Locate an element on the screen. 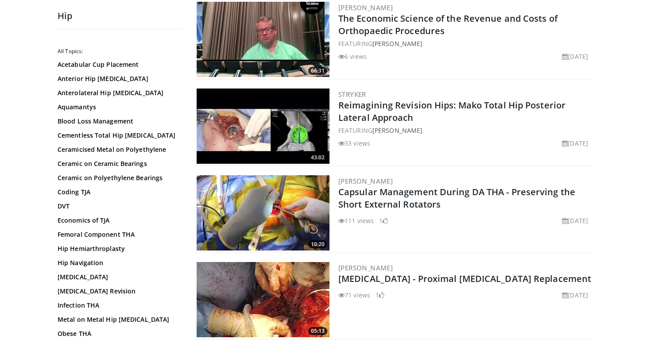 The width and height of the screenshot is (651, 347). span: 05:13 is located at coordinates (317, 331).